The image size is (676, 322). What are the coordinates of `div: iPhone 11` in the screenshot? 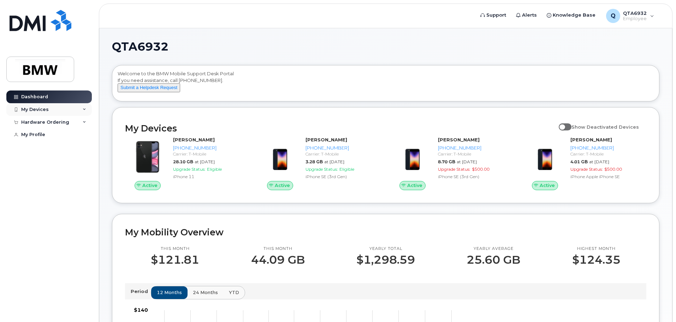 It's located at (209, 176).